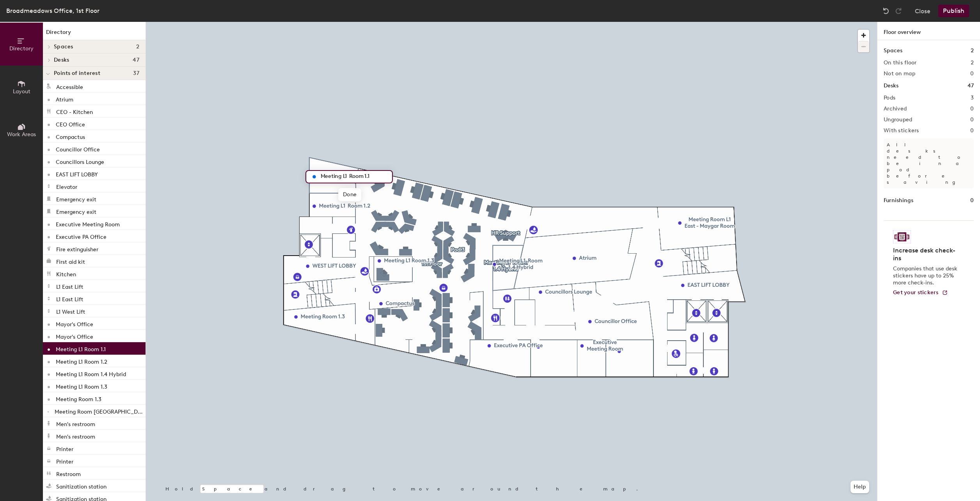 This screenshot has height=501, width=980. I want to click on span: 37, so click(136, 73).